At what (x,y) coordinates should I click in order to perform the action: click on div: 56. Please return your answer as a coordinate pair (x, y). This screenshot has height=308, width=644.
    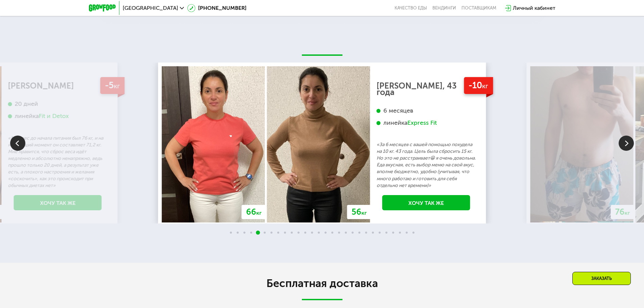
    Looking at the image, I should click on (359, 212).